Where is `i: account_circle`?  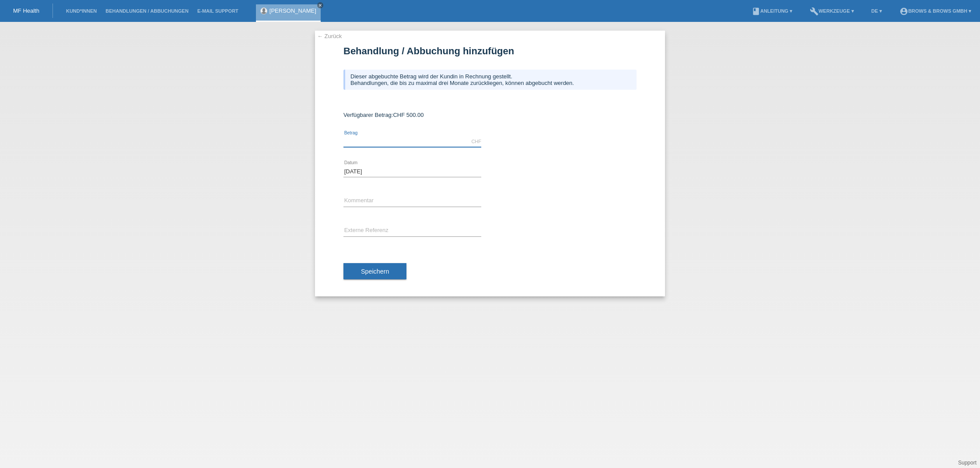
i: account_circle is located at coordinates (904, 11).